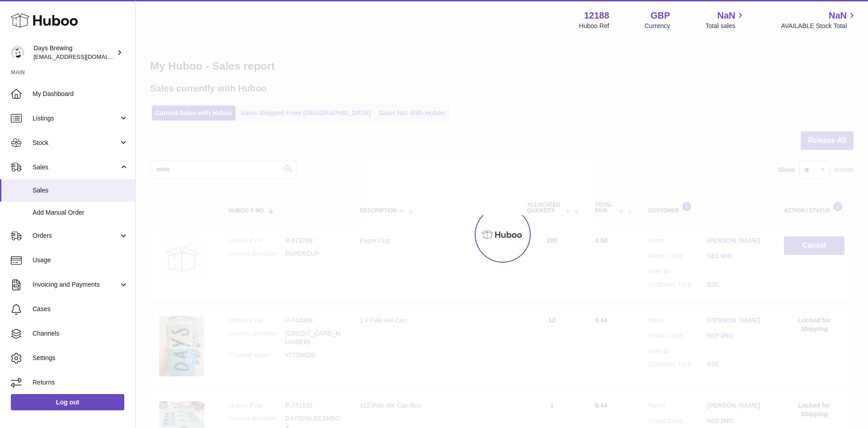 Image resolution: width=868 pixels, height=428 pixels. I want to click on div: Days Brewing, so click(74, 53).